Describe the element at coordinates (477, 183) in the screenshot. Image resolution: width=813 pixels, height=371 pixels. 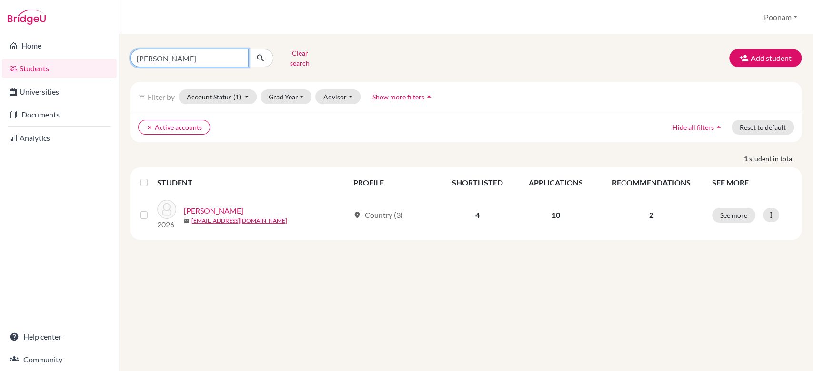
I see `th: SHORTLISTED` at that location.